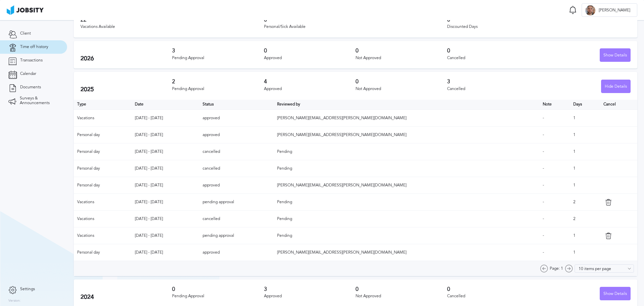 The image size is (644, 306). Describe the element at coordinates (126, 89) in the screenshot. I see `h2: 2025` at that location.